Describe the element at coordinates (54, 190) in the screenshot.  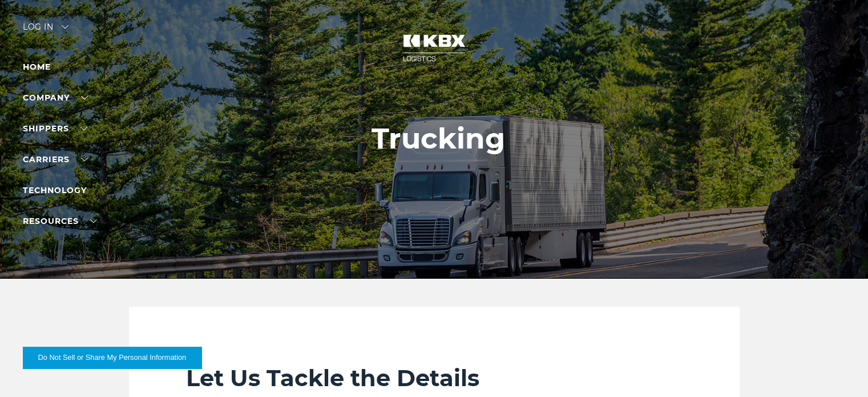
I see `a: Technology` at that location.